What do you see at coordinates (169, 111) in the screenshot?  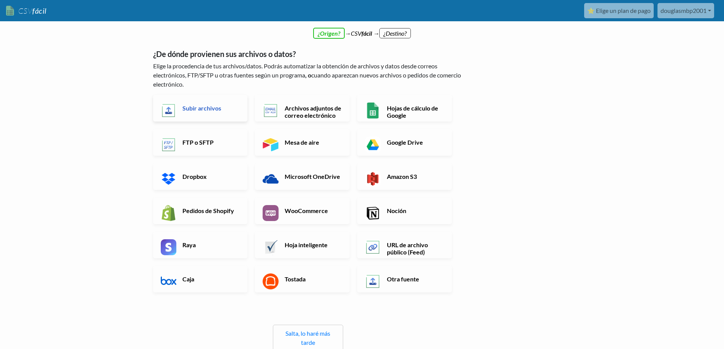 I see `img: Aplicación y API para subir archivos` at bounding box center [169, 111].